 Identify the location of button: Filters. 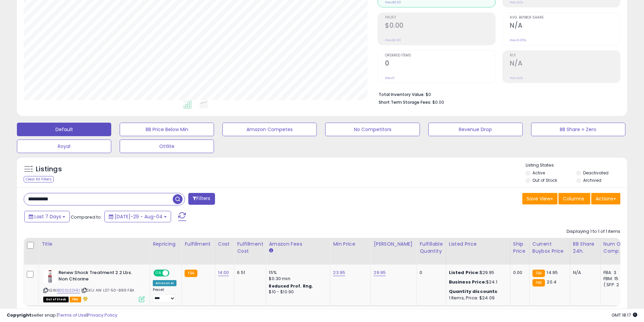
(201, 199).